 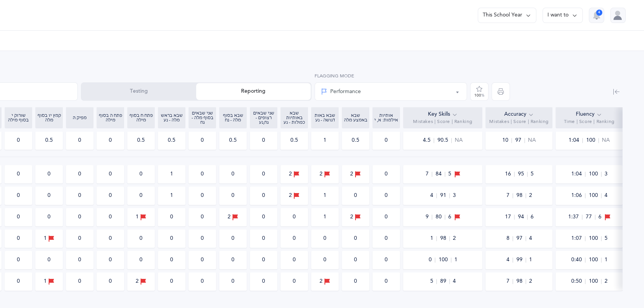 What do you see at coordinates (391, 76) in the screenshot?
I see `label: Flagging Mode` at bounding box center [391, 76].